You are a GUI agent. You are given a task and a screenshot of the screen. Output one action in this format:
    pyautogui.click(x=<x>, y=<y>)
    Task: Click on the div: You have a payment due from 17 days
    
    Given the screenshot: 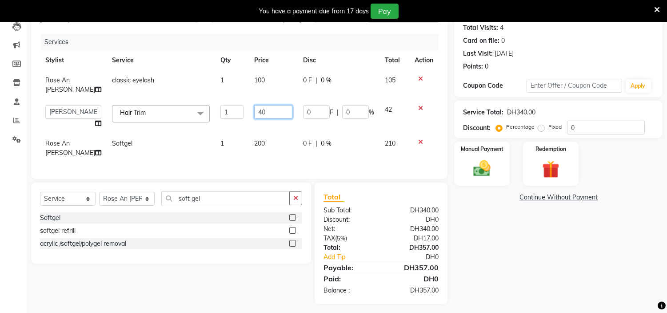 What is the action you would take?
    pyautogui.click(x=314, y=11)
    